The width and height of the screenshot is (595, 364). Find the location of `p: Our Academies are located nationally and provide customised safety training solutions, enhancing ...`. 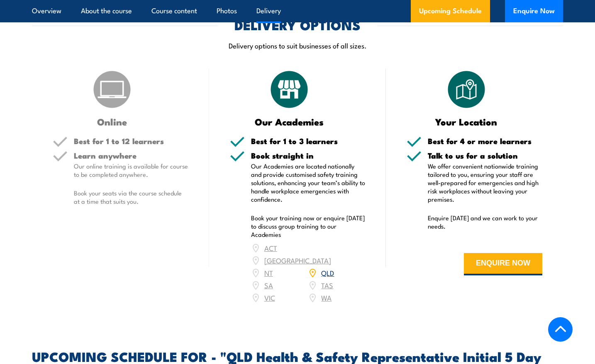

p: Our Academies are located nationally and provide customised safety training solutions, enhancing ... is located at coordinates (308, 183).